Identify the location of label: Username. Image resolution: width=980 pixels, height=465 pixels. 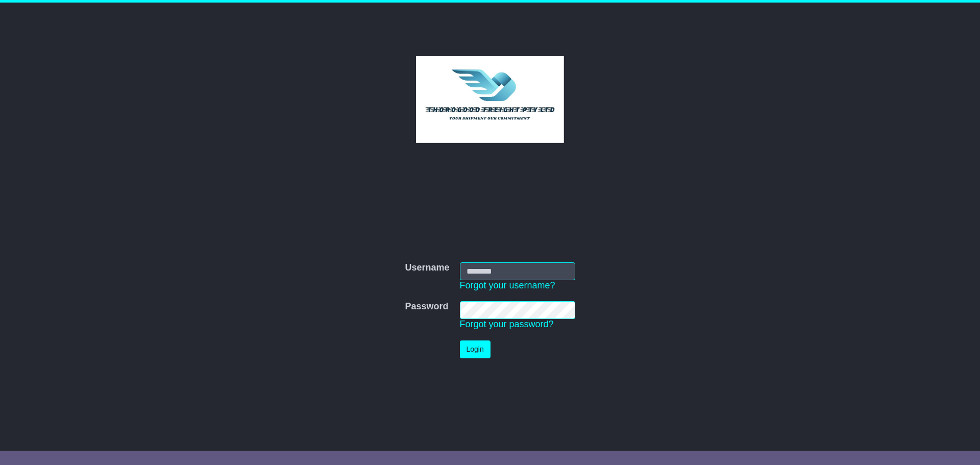
(427, 268).